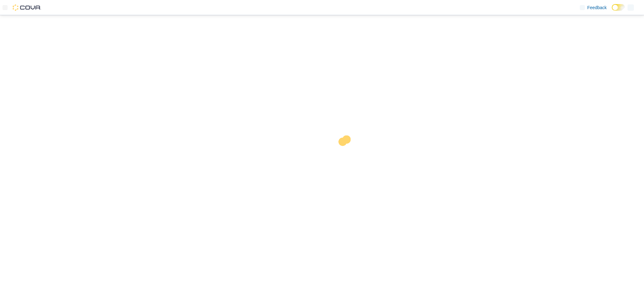 Image resolution: width=644 pixels, height=304 pixels. Describe the element at coordinates (619, 8) in the screenshot. I see `input: Dark Mode` at that location.